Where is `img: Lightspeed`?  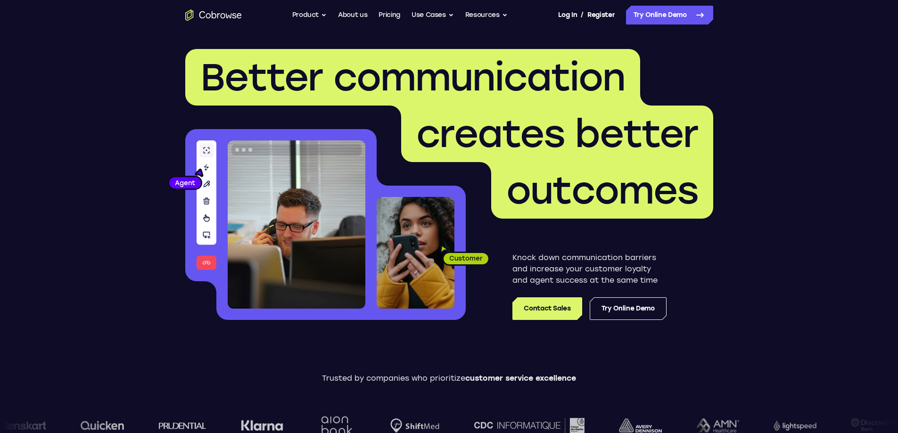 img: Lightspeed is located at coordinates (793, 425).